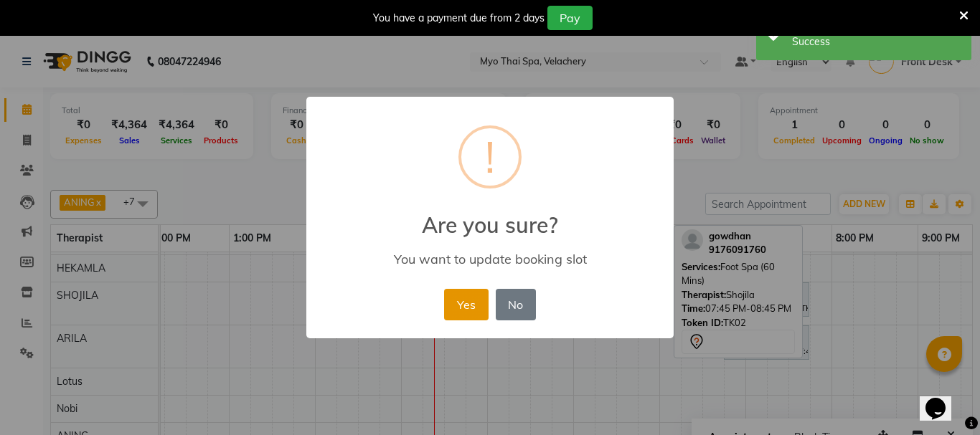 The height and width of the screenshot is (435, 980). What do you see at coordinates (459, 18) in the screenshot?
I see `div: You have a payment due from 2 days` at bounding box center [459, 18].